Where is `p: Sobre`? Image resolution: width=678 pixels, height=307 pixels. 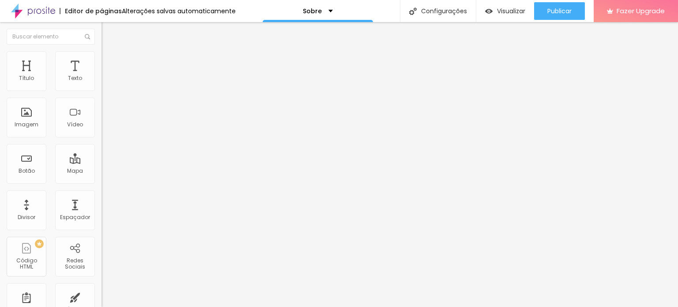 p: Sobre is located at coordinates (312, 11).